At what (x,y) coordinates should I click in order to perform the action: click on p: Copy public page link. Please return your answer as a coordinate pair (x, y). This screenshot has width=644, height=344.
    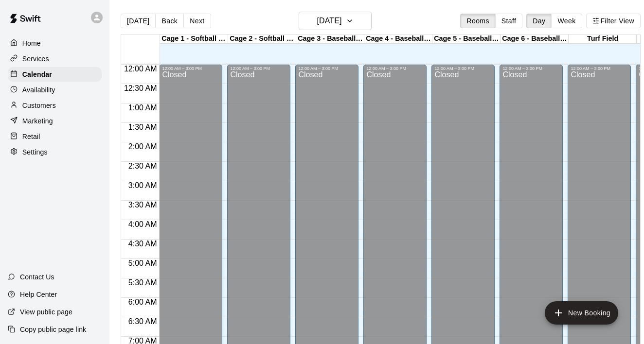
    Looking at the image, I should click on (53, 330).